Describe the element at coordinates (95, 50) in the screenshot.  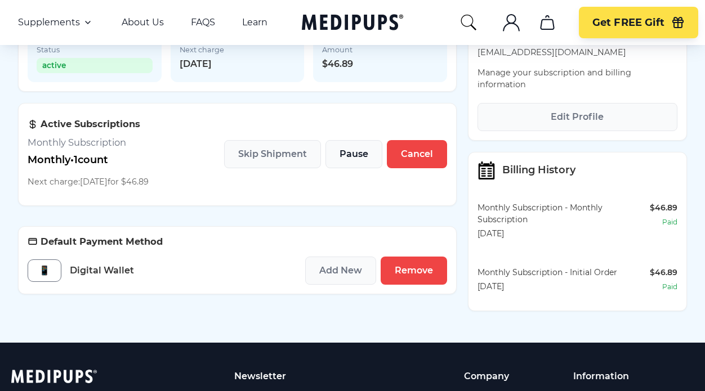
I see `span: Status` at that location.